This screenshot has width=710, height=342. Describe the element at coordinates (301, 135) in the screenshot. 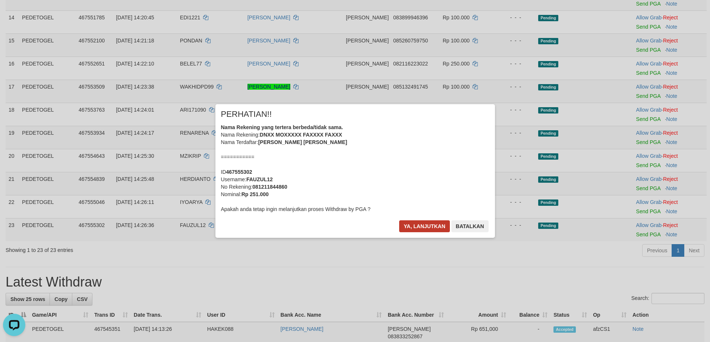

I see `b: DNXX MOXXXXX FAXXXX FAXXX` at that location.